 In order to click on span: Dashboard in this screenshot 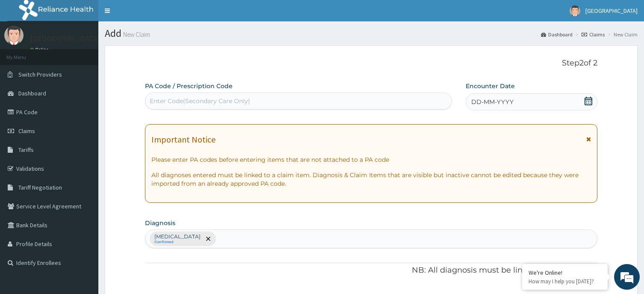, I will do `click(32, 93)`.